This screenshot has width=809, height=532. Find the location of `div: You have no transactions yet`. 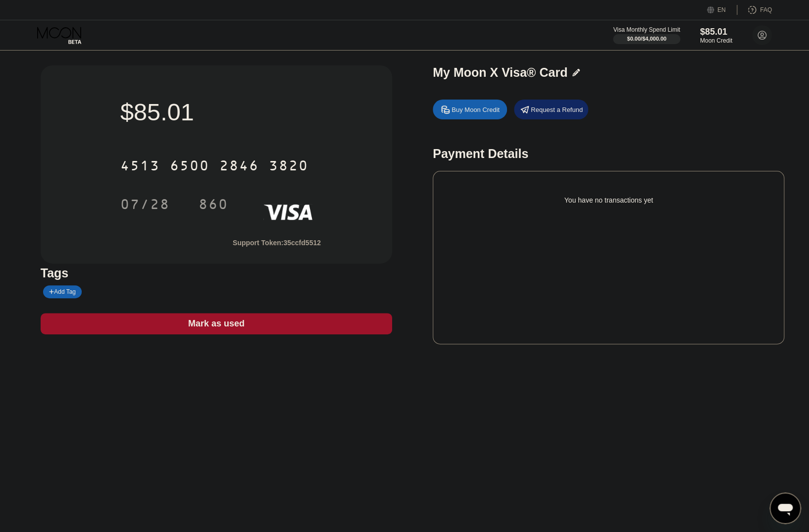

div: You have no transactions yet is located at coordinates (608, 200).